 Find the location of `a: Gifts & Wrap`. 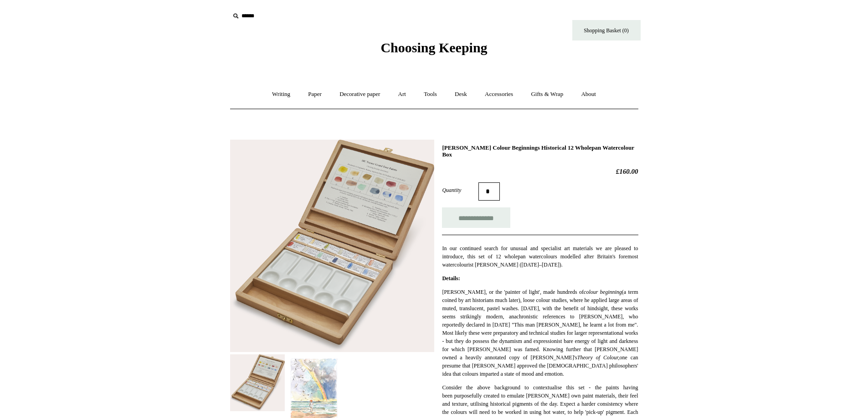

a: Gifts & Wrap is located at coordinates (547, 94).